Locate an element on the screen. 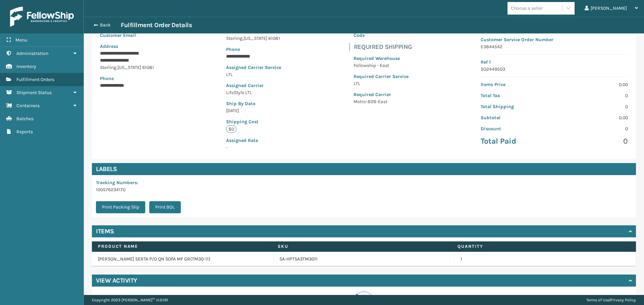 This screenshot has width=644, height=305. span: Tracking Numbers : is located at coordinates (117, 183).